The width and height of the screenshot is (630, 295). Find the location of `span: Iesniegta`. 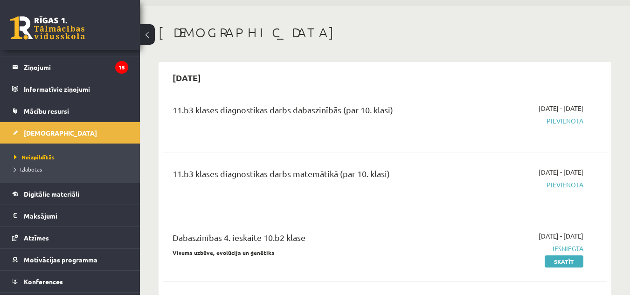

span: Iesniegta is located at coordinates (519, 248).